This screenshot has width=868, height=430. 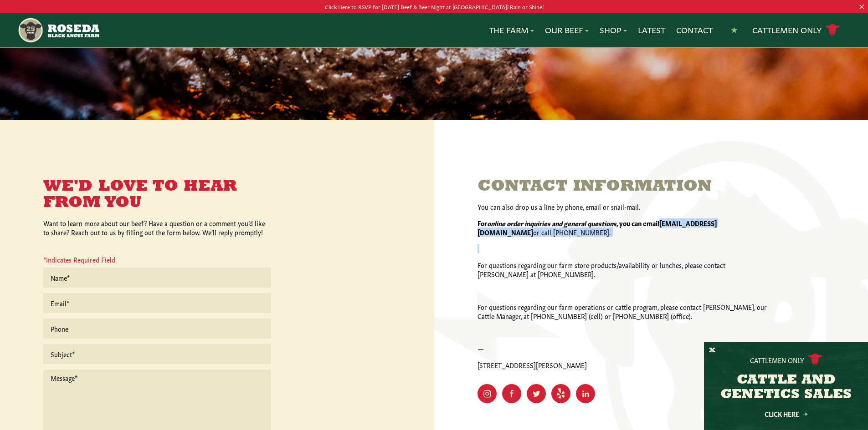 What do you see at coordinates (613, 30) in the screenshot?
I see `a: Shop` at bounding box center [613, 30].